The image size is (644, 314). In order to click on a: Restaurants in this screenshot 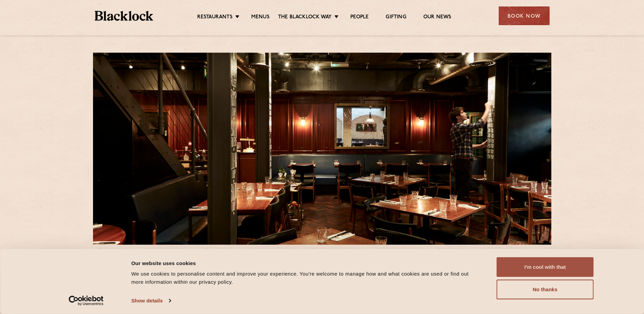, I will do `click(215, 18)`.